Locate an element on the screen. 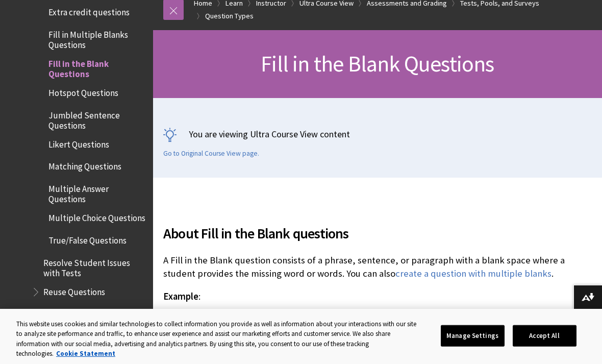  span: Resolve Student Issues with Tests is located at coordinates (94, 266).